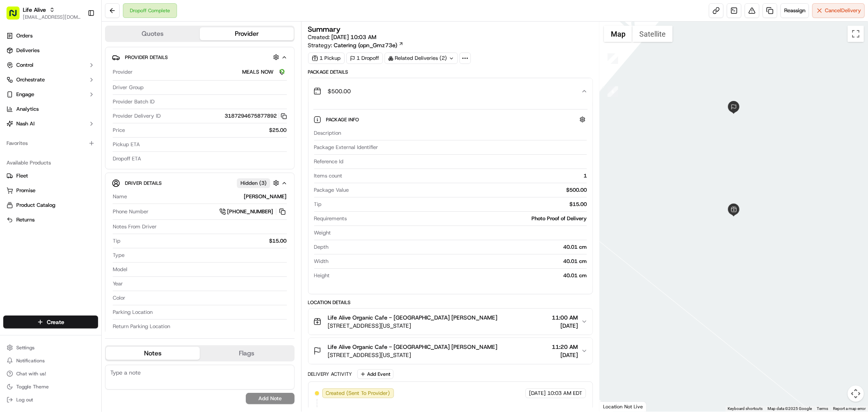 Image resolution: width=868 pixels, height=412 pixels. Describe the element at coordinates (133, 102) in the screenshot. I see `span: Provider Batch ID` at that location.